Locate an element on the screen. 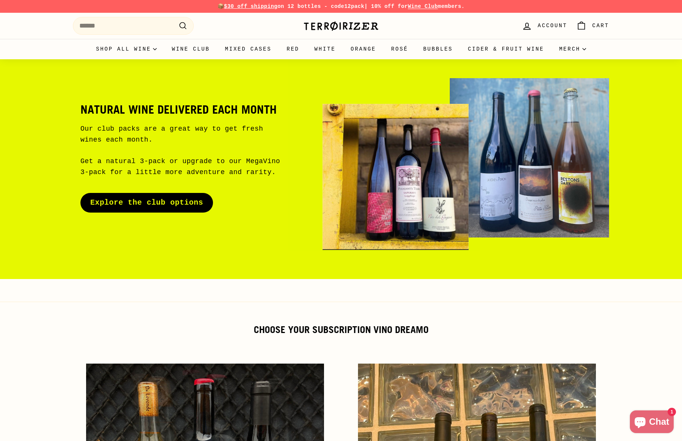 The width and height of the screenshot is (682, 441). div: Primary is located at coordinates (341, 49).